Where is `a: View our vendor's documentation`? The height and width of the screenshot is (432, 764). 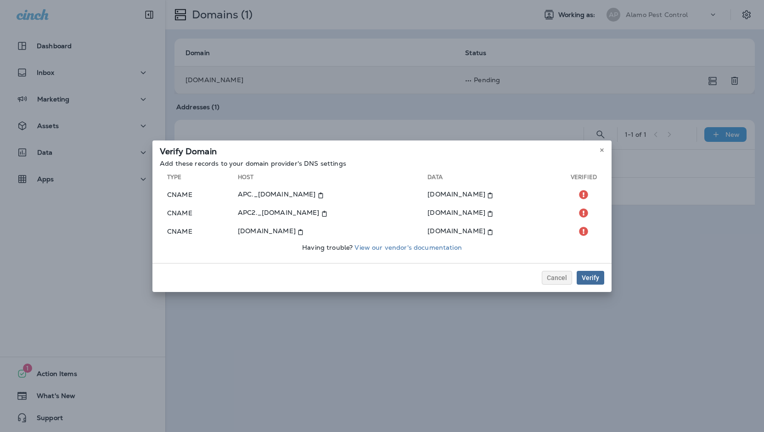
a: View our vendor's documentation is located at coordinates (407, 247).